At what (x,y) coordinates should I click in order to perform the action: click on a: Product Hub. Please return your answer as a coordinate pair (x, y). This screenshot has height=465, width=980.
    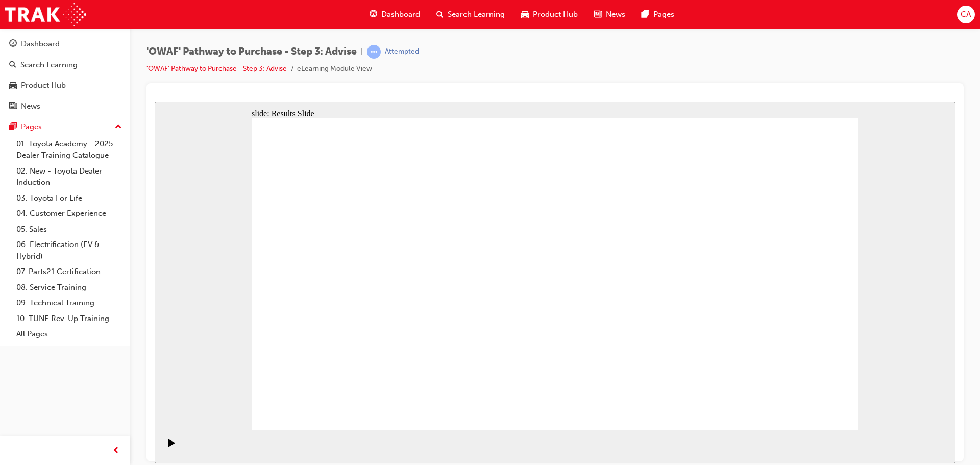
    Looking at the image, I should click on (65, 85).